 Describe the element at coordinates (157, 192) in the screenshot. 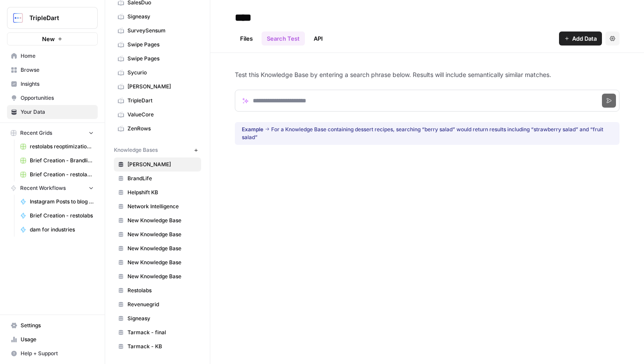

I see `a: Helpshift KB` at that location.